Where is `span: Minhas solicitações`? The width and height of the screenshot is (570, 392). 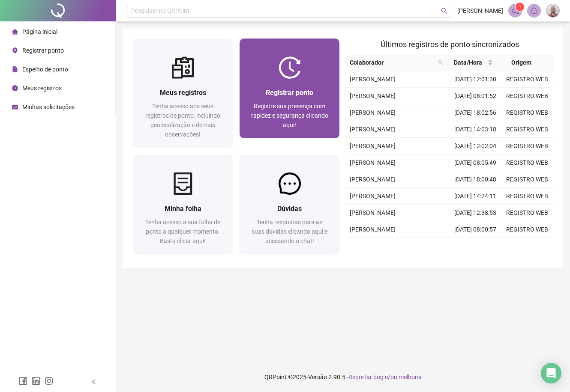 span: Minhas solicitações is located at coordinates (49, 107).